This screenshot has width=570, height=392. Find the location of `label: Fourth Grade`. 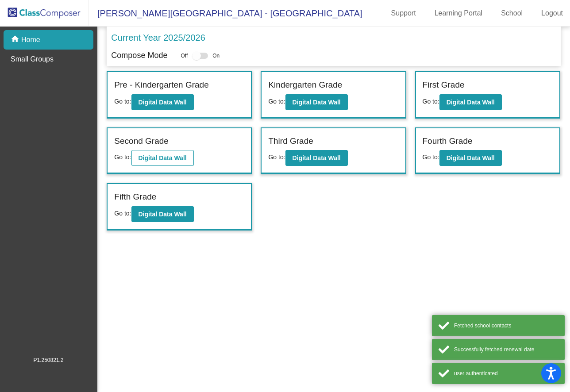

label: Fourth Grade is located at coordinates (447, 141).